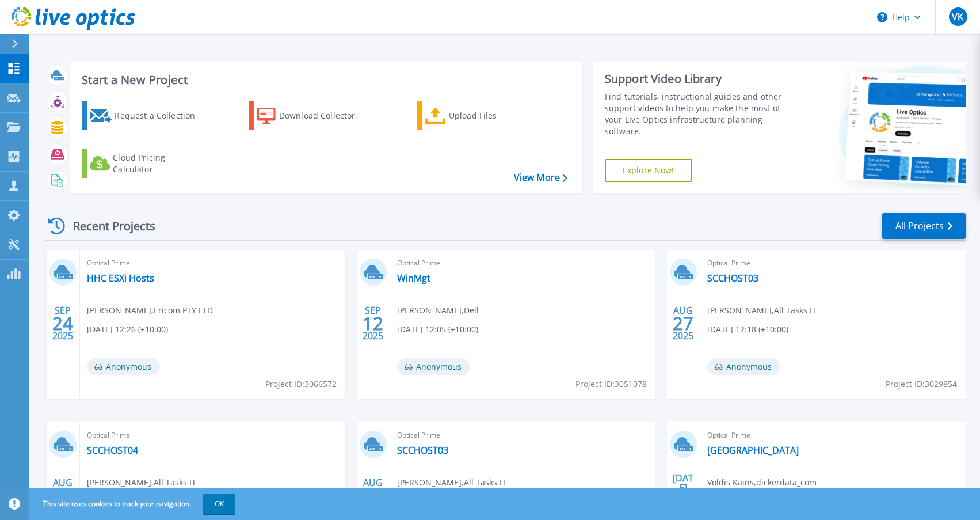 This screenshot has width=980, height=520. I want to click on a: Request a Collection, so click(146, 115).